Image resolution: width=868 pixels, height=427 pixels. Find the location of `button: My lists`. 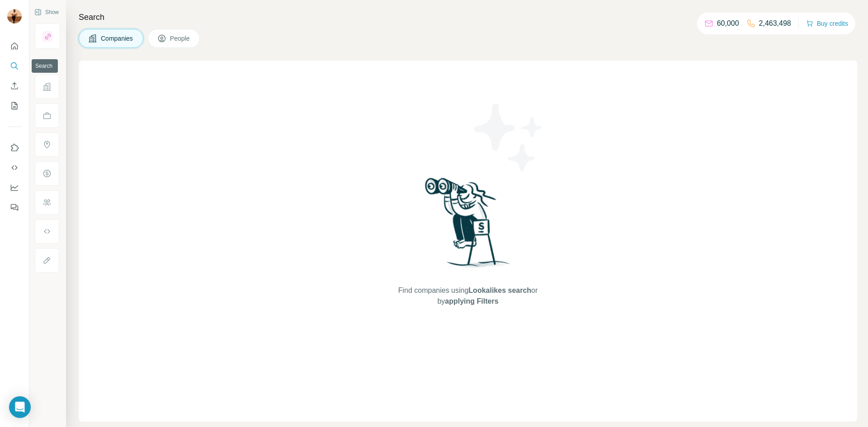

button: My lists is located at coordinates (15, 105).